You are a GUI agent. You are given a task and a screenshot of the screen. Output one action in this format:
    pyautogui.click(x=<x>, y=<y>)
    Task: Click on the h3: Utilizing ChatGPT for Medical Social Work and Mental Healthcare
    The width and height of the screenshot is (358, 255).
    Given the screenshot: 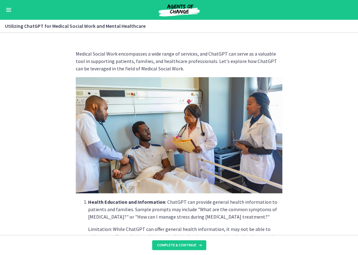 What is the action you would take?
    pyautogui.click(x=175, y=26)
    